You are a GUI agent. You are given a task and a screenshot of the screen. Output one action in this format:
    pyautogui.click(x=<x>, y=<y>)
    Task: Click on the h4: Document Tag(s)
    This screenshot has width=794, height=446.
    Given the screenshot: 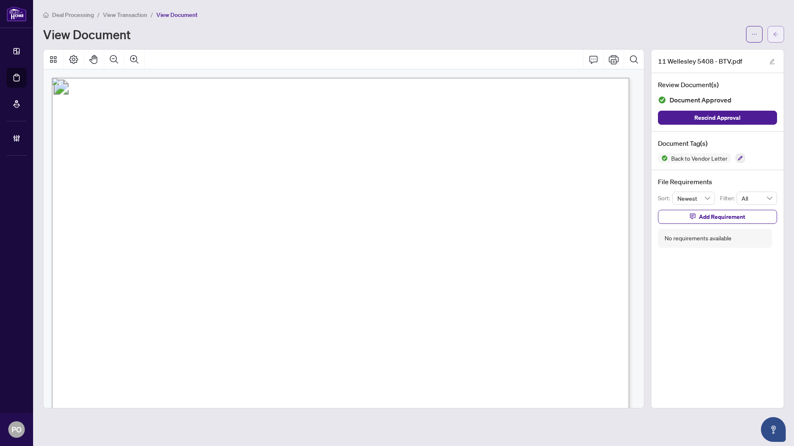 What is the action you would take?
    pyautogui.click(x=717, y=143)
    